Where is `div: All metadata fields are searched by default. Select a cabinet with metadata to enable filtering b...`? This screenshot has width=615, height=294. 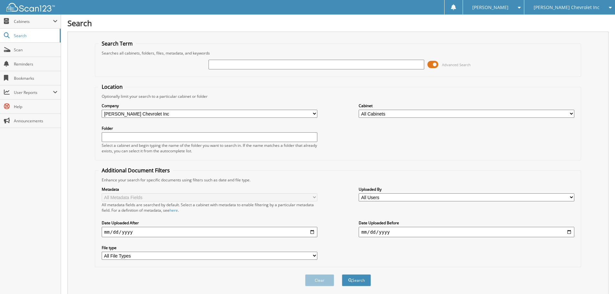 div: All metadata fields are searched by default. Select a cabinet with metadata to enable filtering b... is located at coordinates (209, 207).